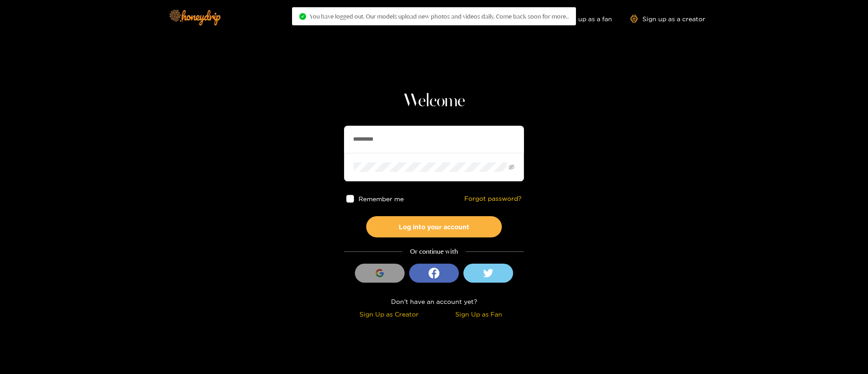  Describe the element at coordinates (479, 314) in the screenshot. I see `div: Sign Up as Fan` at that location.